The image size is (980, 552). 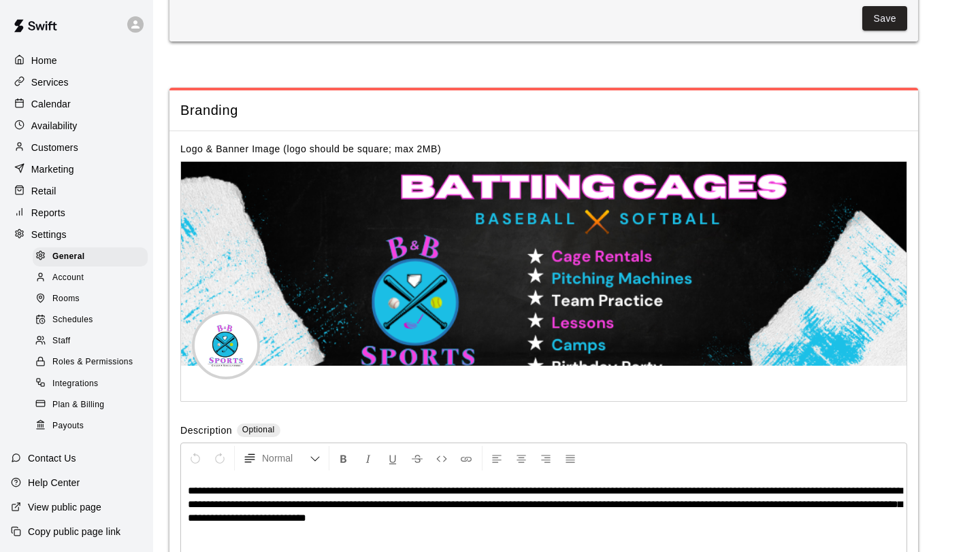 What do you see at coordinates (417, 458) in the screenshot?
I see `button: Format Strikethrough` at bounding box center [417, 458].